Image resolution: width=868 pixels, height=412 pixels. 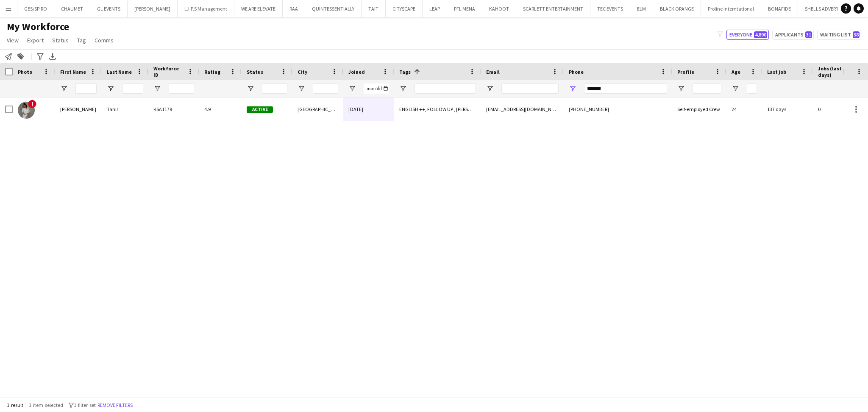 What do you see at coordinates (169, 71) in the screenshot?
I see `span: Workforce ID` at bounding box center [169, 71].